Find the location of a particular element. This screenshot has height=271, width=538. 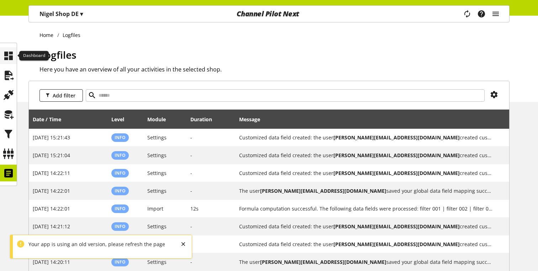

span: Import is located at coordinates (155, 209).